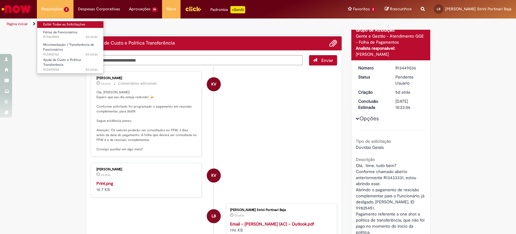  What do you see at coordinates (70, 25) in the screenshot?
I see `a: Exibir Todas as Solicitações` at bounding box center [70, 25].